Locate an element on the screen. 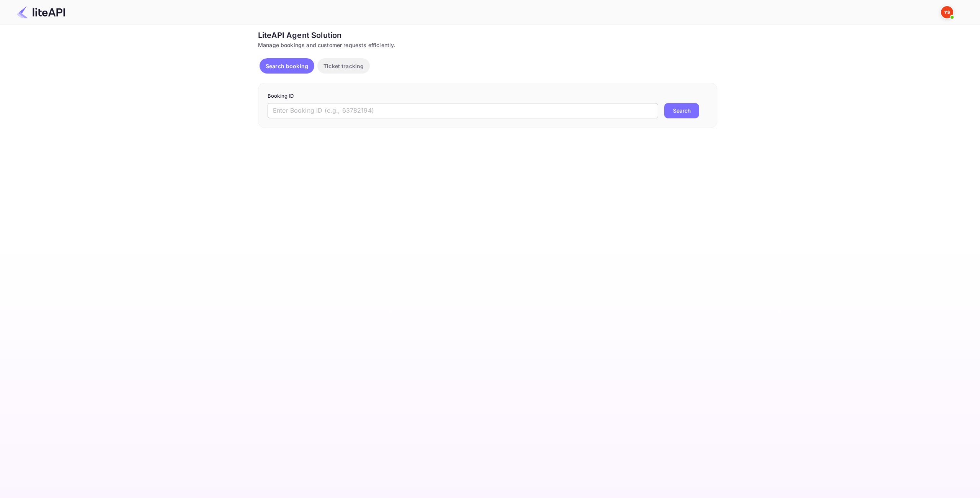 The height and width of the screenshot is (498, 980). p: Ticket tracking is located at coordinates (343, 66).